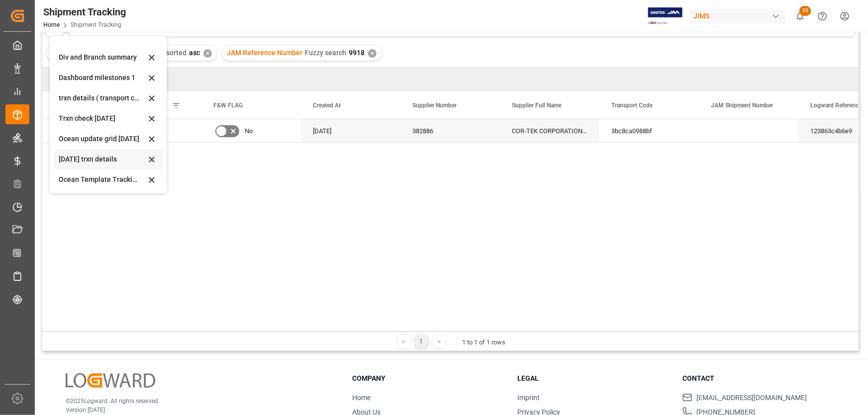 The image size is (868, 415). Describe the element at coordinates (806, 11) in the screenshot. I see `span: 22` at that location.